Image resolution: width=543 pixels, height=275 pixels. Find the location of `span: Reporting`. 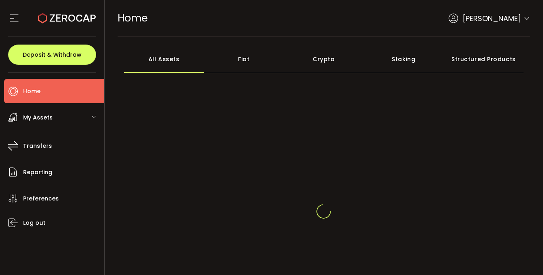

span: Reporting is located at coordinates (38, 172).